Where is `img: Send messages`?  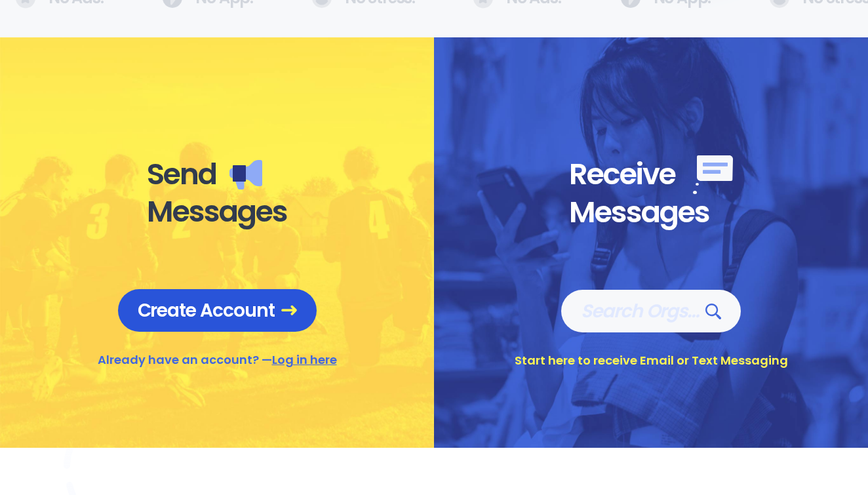
img: Send messages is located at coordinates (246, 174).